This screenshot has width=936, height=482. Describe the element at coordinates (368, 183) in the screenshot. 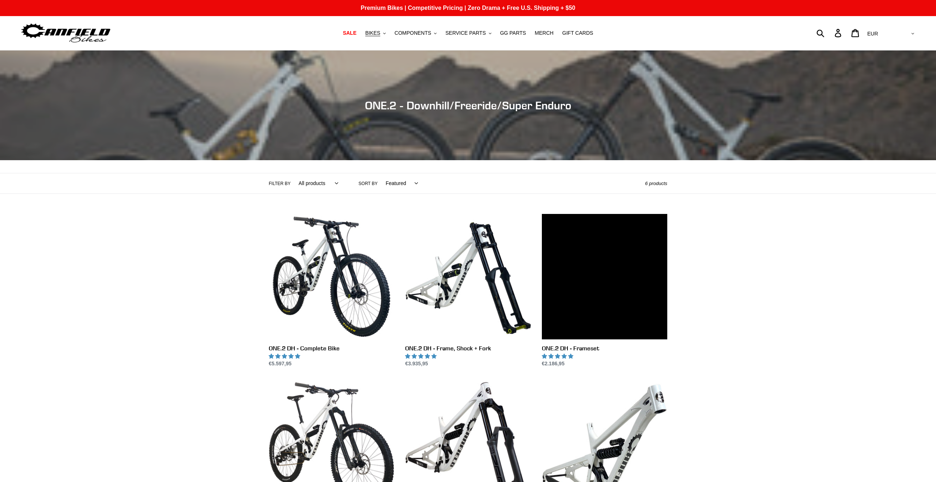

I see `label: Sort by` at that location.